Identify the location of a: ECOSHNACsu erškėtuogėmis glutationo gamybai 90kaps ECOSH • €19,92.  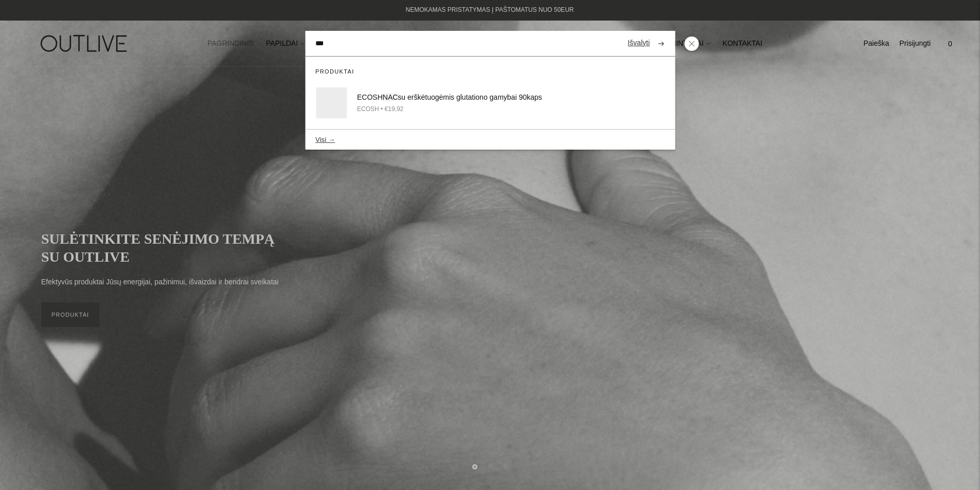
(490, 103).